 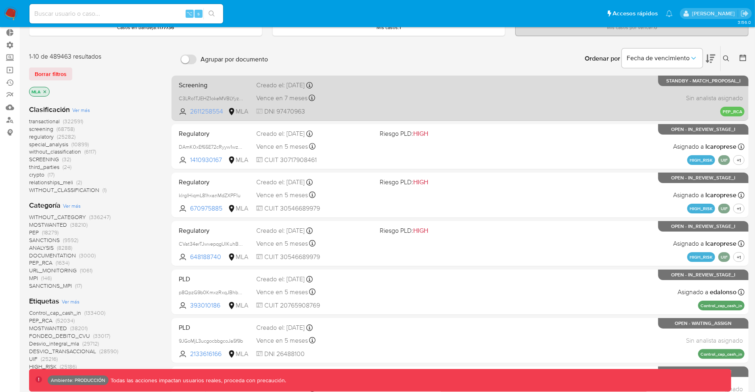 I want to click on input: Buscar usuario o caso..., so click(x=126, y=14).